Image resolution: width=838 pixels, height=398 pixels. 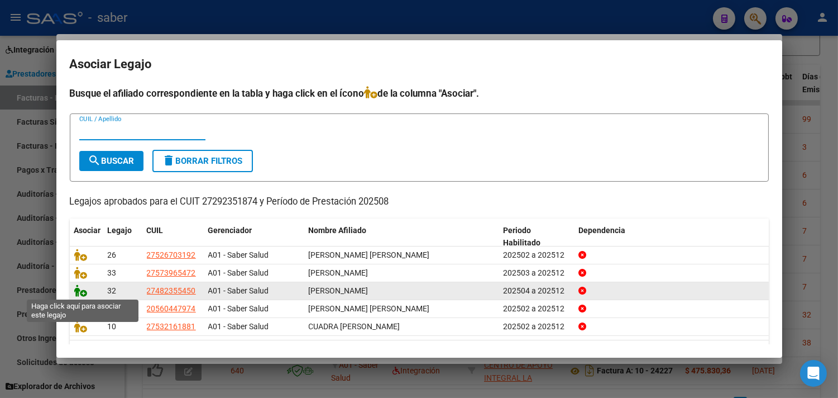 What do you see at coordinates (95, 160) in the screenshot?
I see `mat-icon: search` at bounding box center [95, 160].